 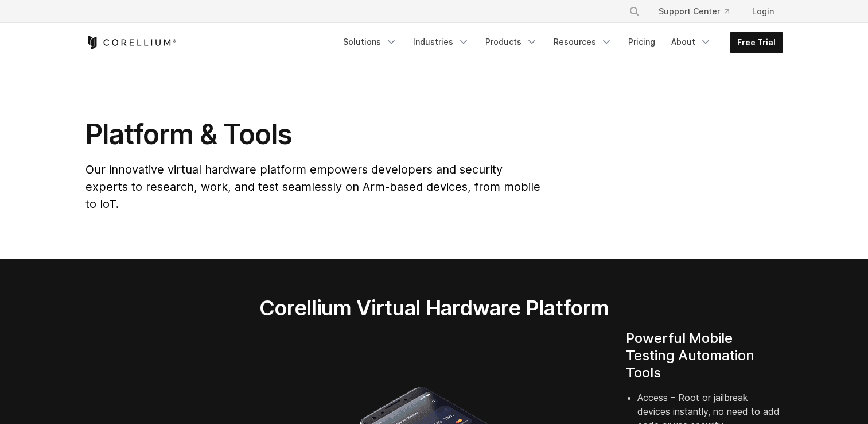 What do you see at coordinates (642, 42) in the screenshot?
I see `a: Pricing` at bounding box center [642, 42].